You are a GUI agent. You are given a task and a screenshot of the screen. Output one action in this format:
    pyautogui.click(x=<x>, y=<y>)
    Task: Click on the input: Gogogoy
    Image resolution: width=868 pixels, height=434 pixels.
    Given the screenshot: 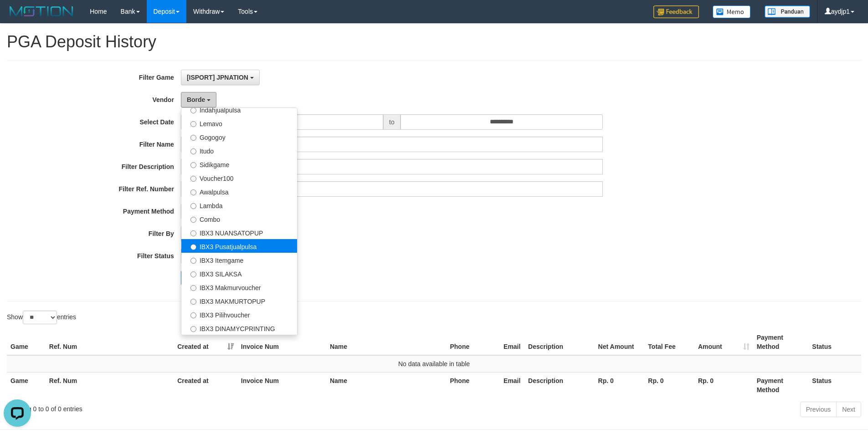 What is the action you would take?
    pyautogui.click(x=193, y=137)
    